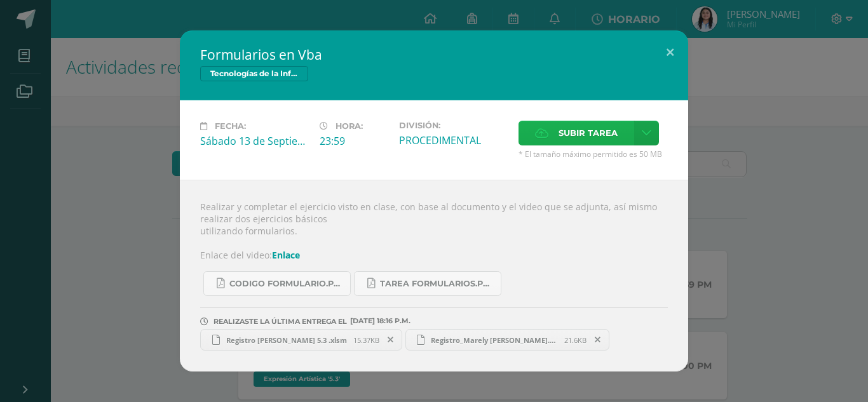  Describe the element at coordinates (286, 255) in the screenshot. I see `a: Enlace` at that location.